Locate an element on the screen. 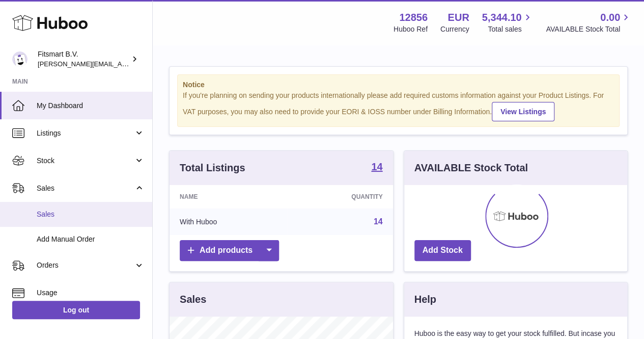 The width and height of the screenshot is (644, 339). span: Usage is located at coordinates (91, 292).